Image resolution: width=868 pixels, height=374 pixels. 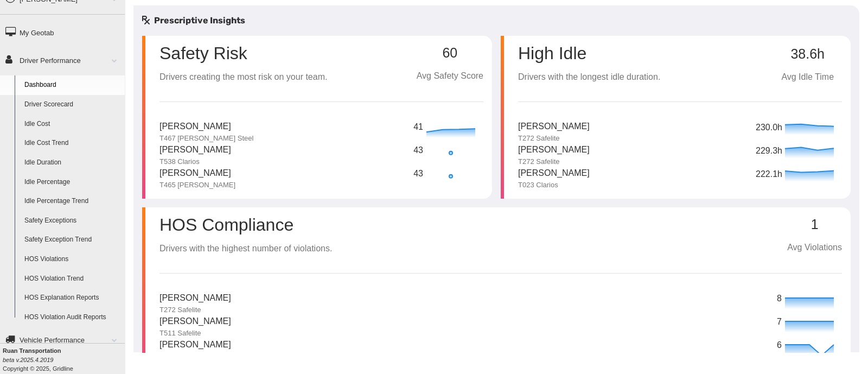 I want to click on a: Idle Percentage Trend, so click(x=72, y=202).